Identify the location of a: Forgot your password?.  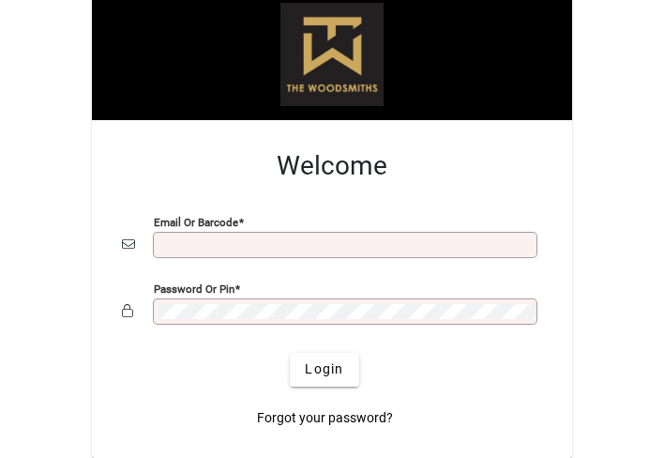
(324, 418).